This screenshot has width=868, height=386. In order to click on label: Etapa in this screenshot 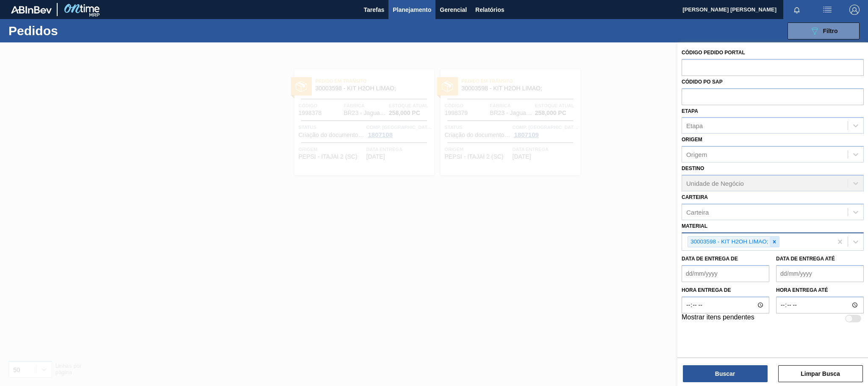, I will do `click(690, 111)`.